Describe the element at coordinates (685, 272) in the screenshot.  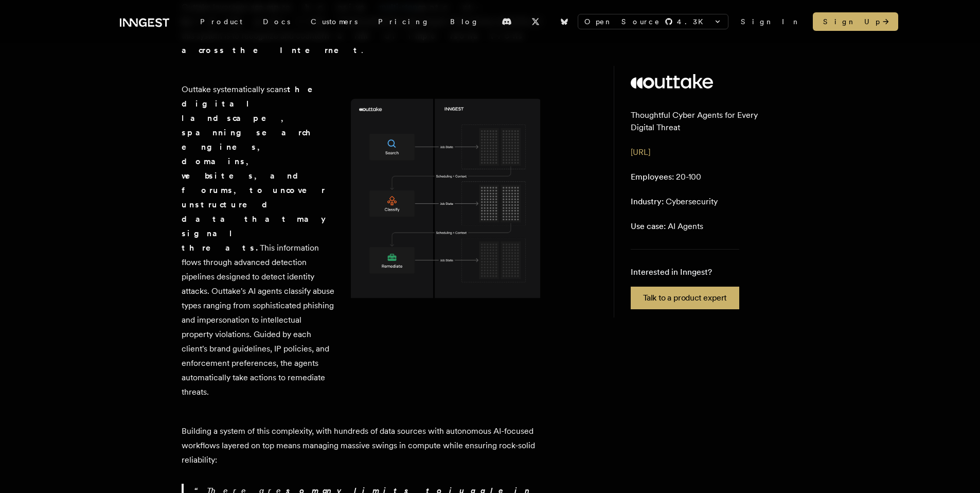
I see `p: Interested in Inngest?` at that location.